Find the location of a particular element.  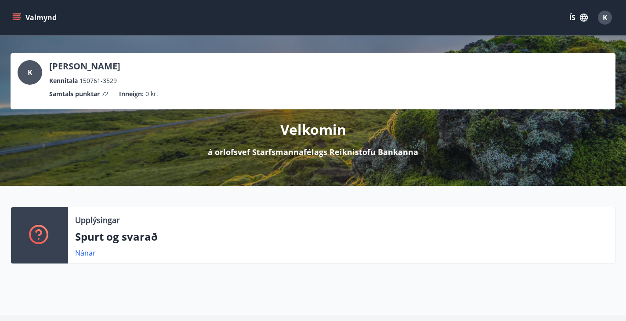

button: menu is located at coordinates (35, 18).